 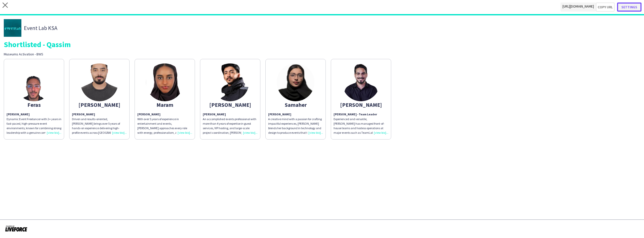 I want to click on img: thumb-685a66355b1cb.jpeg, so click(x=99, y=82).